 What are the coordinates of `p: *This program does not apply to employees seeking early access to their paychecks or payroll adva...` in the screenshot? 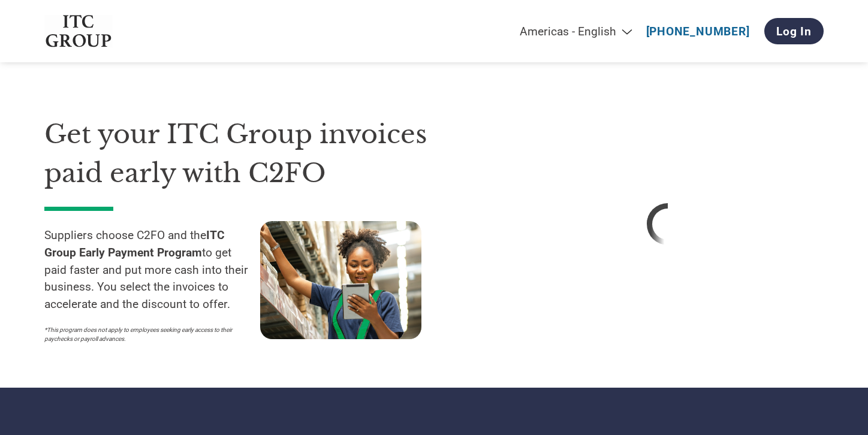 It's located at (147, 335).